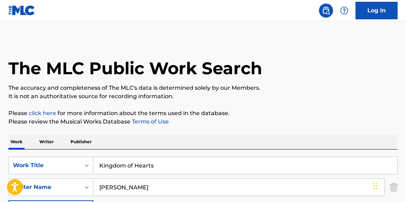 The width and height of the screenshot is (406, 202). What do you see at coordinates (45, 165) in the screenshot?
I see `div: Work Title` at bounding box center [45, 165].